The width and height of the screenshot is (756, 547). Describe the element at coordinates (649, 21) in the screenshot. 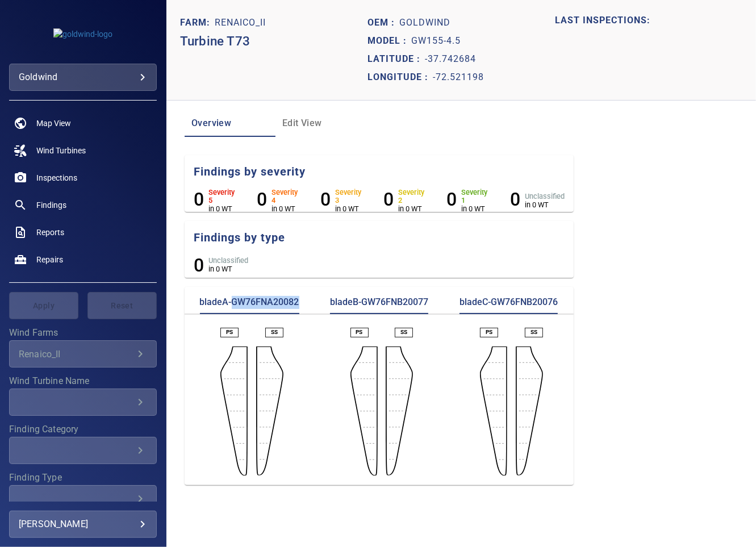

I see `p: LAST INSPECTIONS:` at that location.